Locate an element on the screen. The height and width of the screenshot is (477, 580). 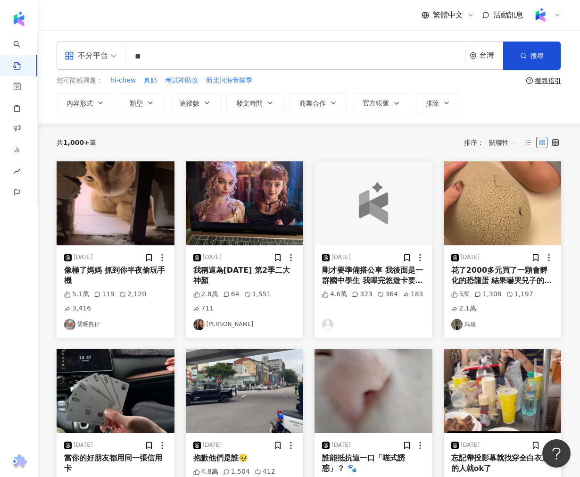
div: 323 is located at coordinates (362, 294).